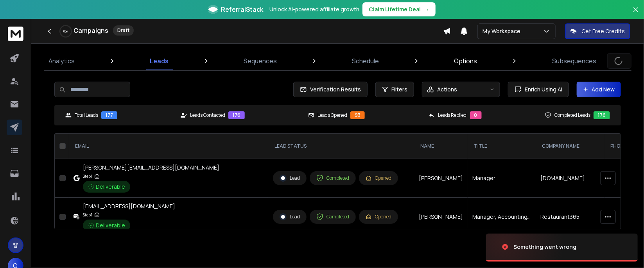  What do you see at coordinates (545, 247) in the screenshot?
I see `div: Something went wrong` at bounding box center [545, 247].